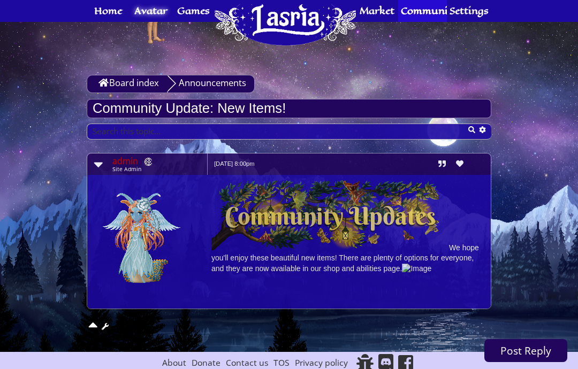 This screenshot has height=369, width=578. What do you see at coordinates (189, 108) in the screenshot?
I see `a: Community Update: New Items!` at bounding box center [189, 108].